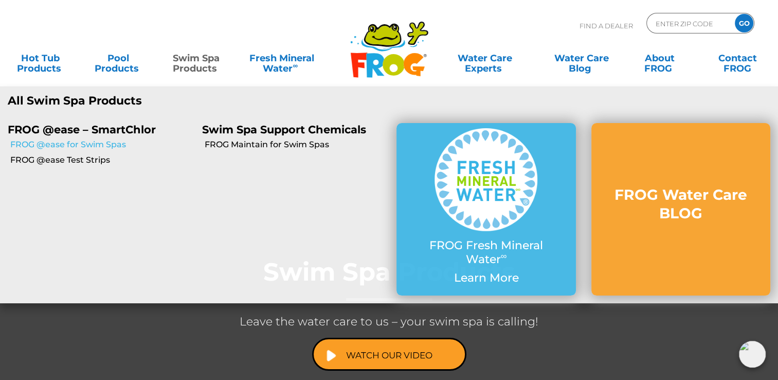 Image resolution: width=778 pixels, height=380 pixels. What do you see at coordinates (389, 354) in the screenshot?
I see `a: Watch Our Video` at bounding box center [389, 354].